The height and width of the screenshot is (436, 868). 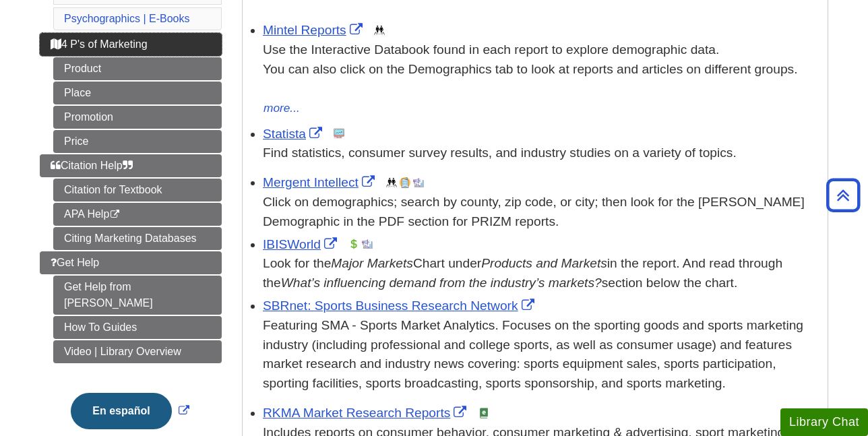 I want to click on p: Find statistics, consumer survey results, and industry studies on a variety of topics., so click(x=542, y=153).